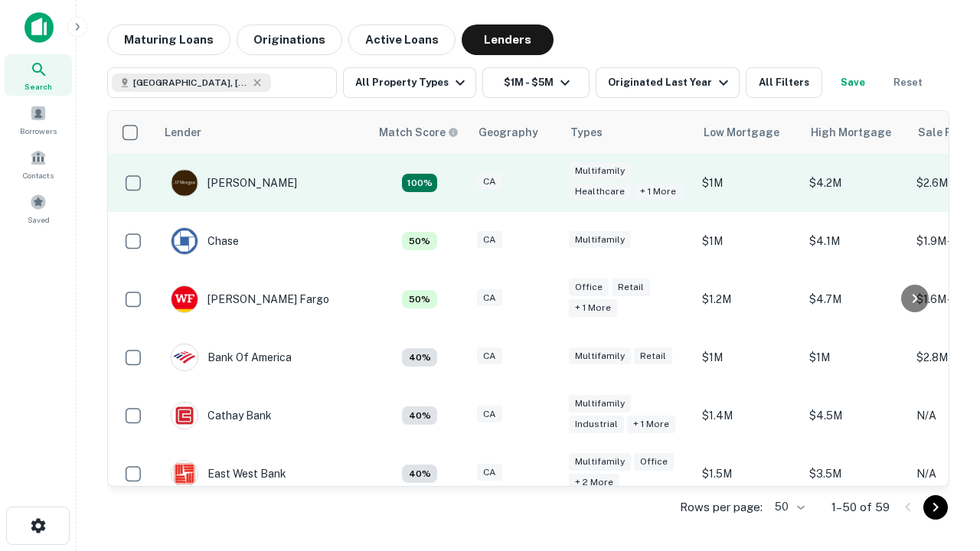  Describe the element at coordinates (855, 299) in the screenshot. I see `td: $4.7M` at that location.